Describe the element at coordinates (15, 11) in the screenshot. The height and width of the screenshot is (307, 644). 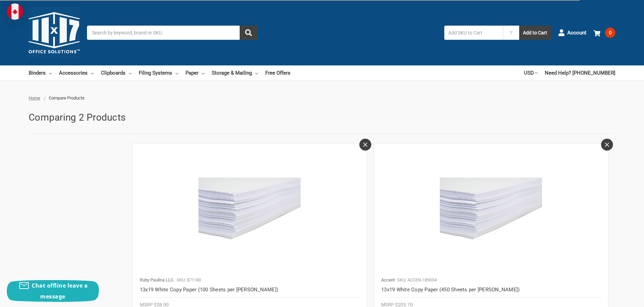
I see `img: duty and tax information for Canada` at that location.